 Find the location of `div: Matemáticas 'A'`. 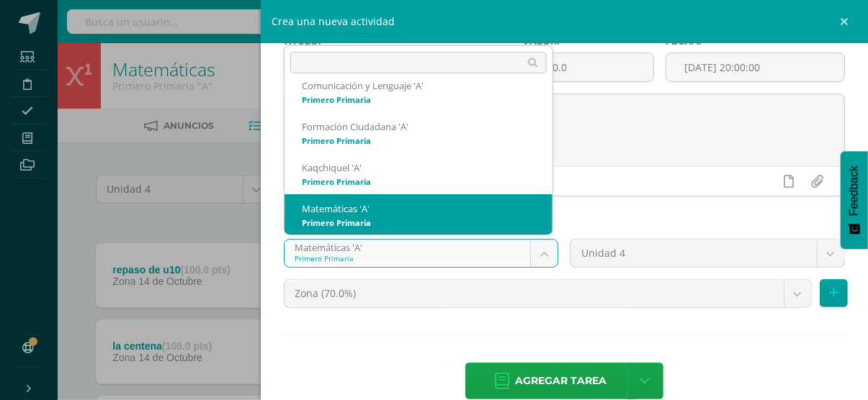

div: Matemáticas 'A' is located at coordinates (418, 209).